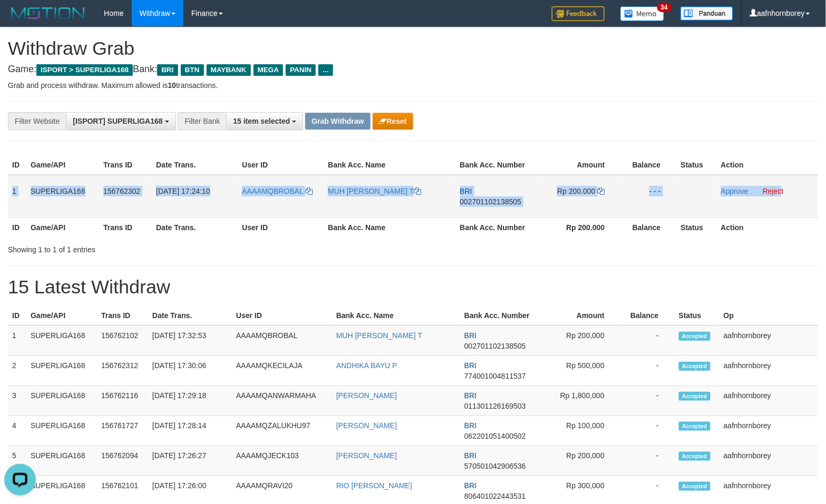 The image size is (826, 504). What do you see at coordinates (262, 121) in the screenshot?
I see `span: 15 item selected` at bounding box center [262, 121].